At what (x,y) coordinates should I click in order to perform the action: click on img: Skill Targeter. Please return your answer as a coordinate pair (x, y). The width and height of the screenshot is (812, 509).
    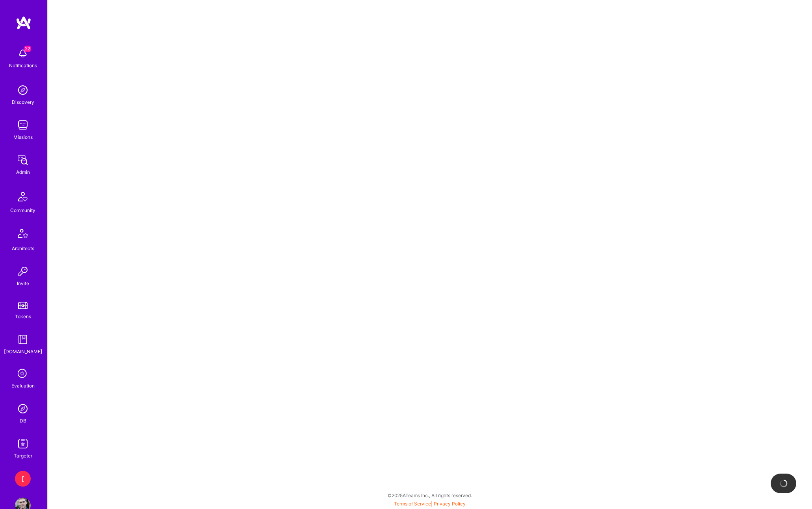
    Looking at the image, I should click on (23, 444).